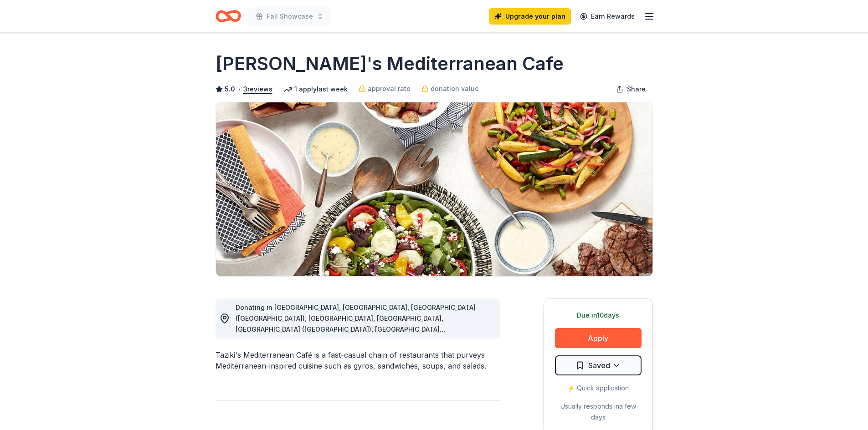 This screenshot has height=430, width=868. Describe the element at coordinates (636, 89) in the screenshot. I see `span: Share` at that location.